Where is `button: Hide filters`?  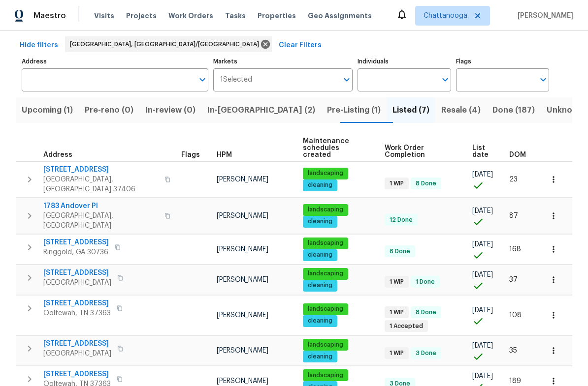 button: Hide filters is located at coordinates (39, 45).